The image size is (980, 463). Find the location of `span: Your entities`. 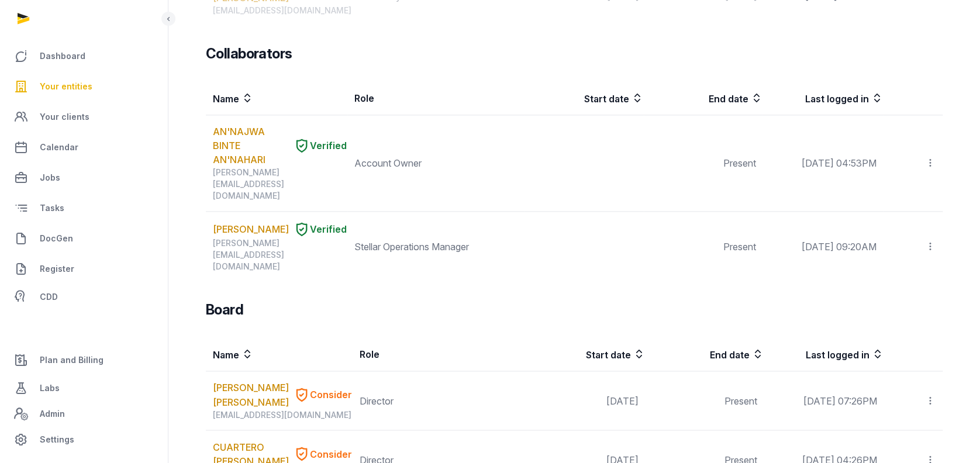

span: Your entities is located at coordinates (66, 86).